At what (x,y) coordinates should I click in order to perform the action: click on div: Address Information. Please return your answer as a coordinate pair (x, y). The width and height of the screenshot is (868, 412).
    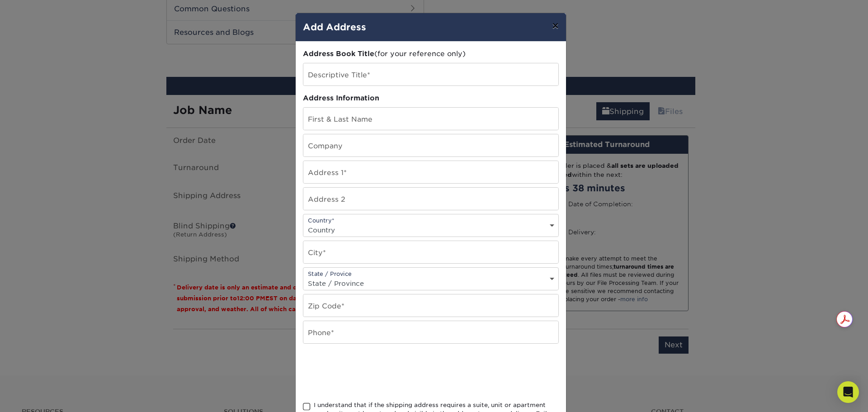
    Looking at the image, I should click on (431, 98).